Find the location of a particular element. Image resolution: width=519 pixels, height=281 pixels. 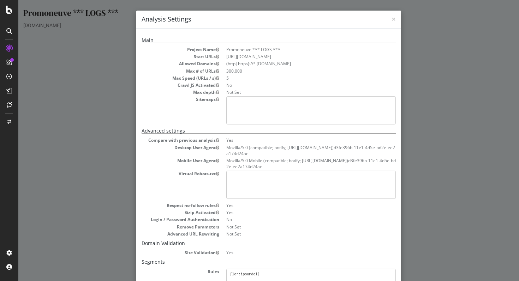

dt: Max depth is located at coordinates (162, 92).